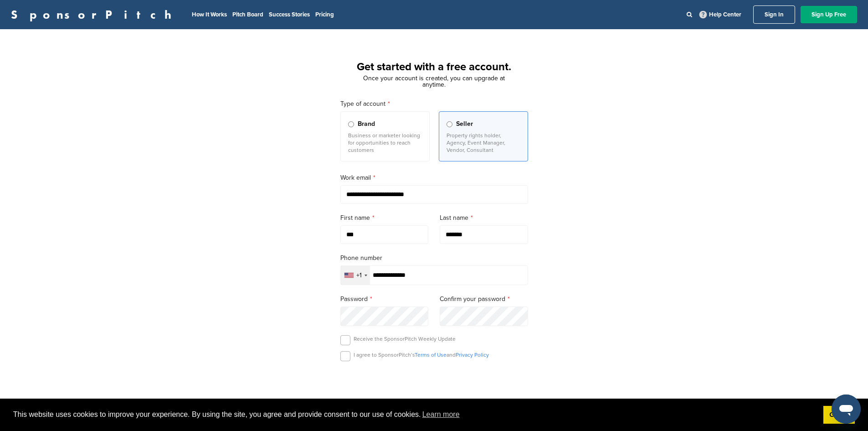  What do you see at coordinates (839, 415) in the screenshot?
I see `a: dismiss cookie message` at bounding box center [839, 415].